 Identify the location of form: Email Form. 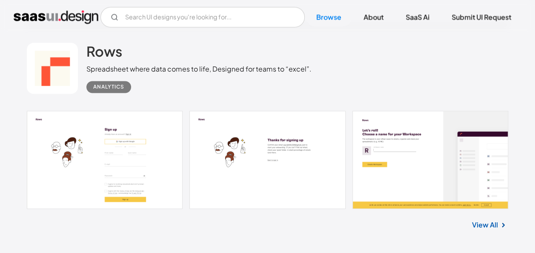
(203, 17).